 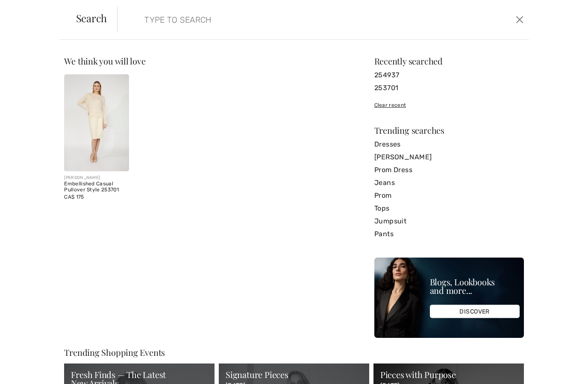 I want to click on img: Blogs, Lookbooks and more..., so click(x=449, y=298).